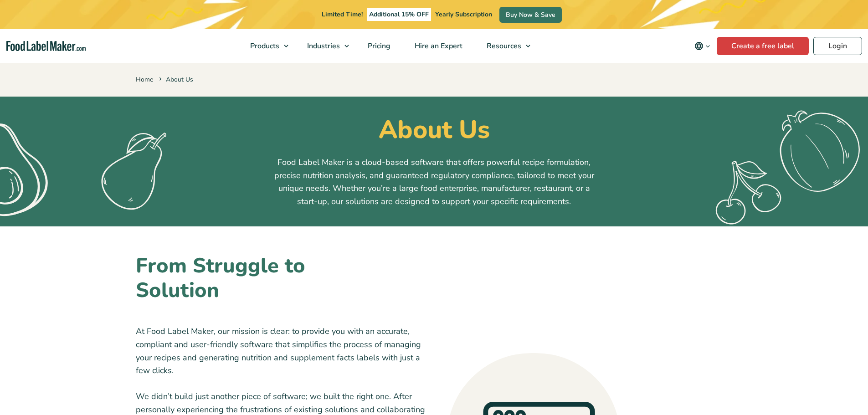 The width and height of the screenshot is (868, 415). What do you see at coordinates (434, 130) in the screenshot?
I see `h1: About Us` at bounding box center [434, 130].